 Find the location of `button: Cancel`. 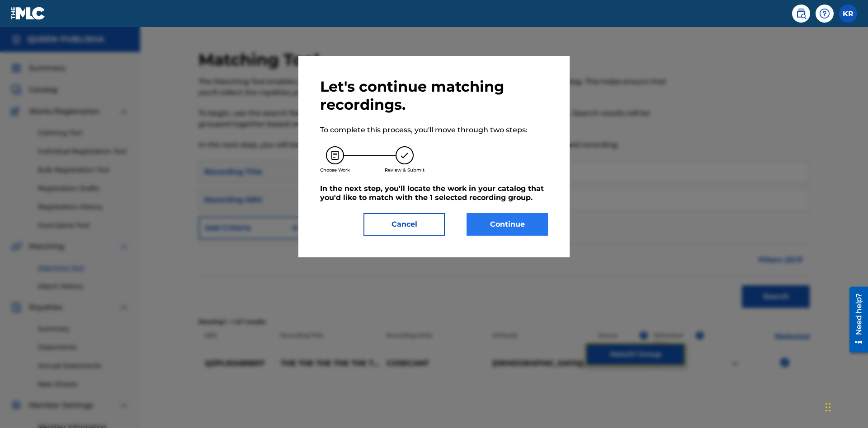

button: Cancel is located at coordinates (404, 224).